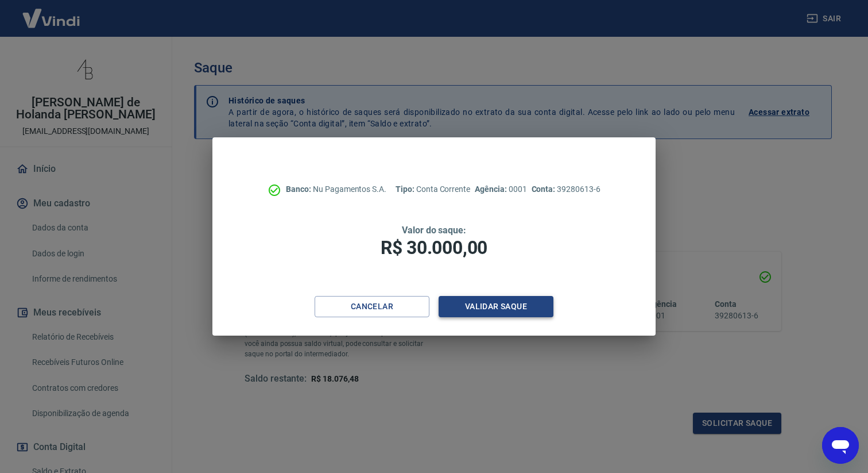  Describe the element at coordinates (500, 189) in the screenshot. I see `p: 0001` at that location.